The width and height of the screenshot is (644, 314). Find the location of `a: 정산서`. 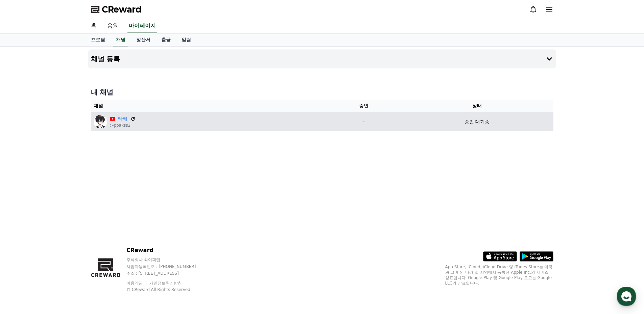

a: 정산서 is located at coordinates (143, 40).